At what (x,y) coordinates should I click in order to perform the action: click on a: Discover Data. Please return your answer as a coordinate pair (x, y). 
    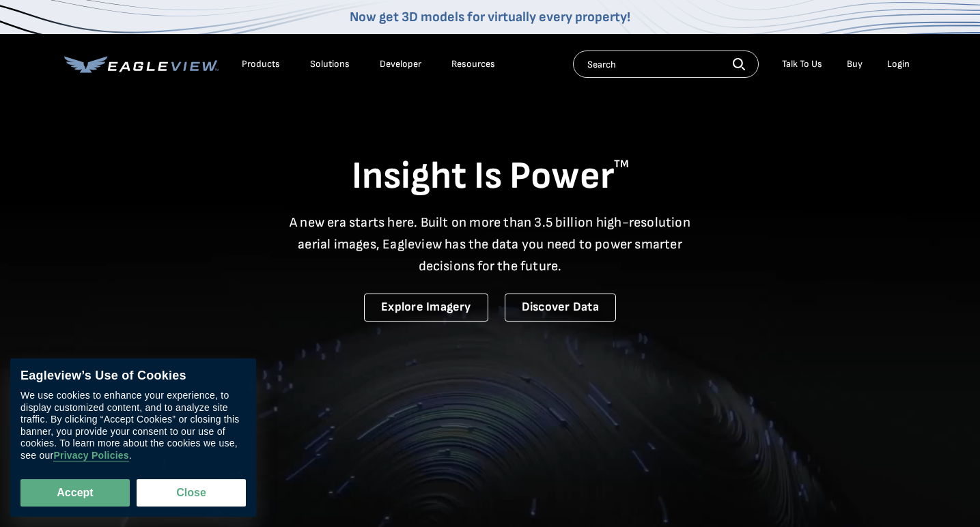
    Looking at the image, I should click on (560, 307).